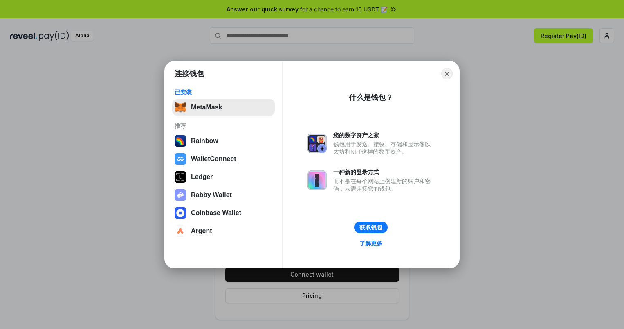 The height and width of the screenshot is (329, 624). What do you see at coordinates (212, 195) in the screenshot?
I see `div: Rabby Wallet` at bounding box center [212, 195].